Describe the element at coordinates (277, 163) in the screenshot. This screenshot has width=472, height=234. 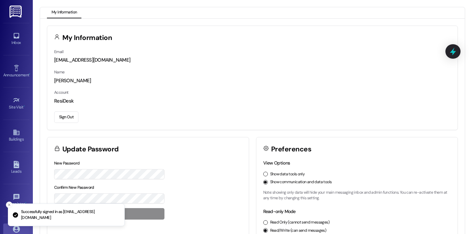
I see `label: View Options` at that location.